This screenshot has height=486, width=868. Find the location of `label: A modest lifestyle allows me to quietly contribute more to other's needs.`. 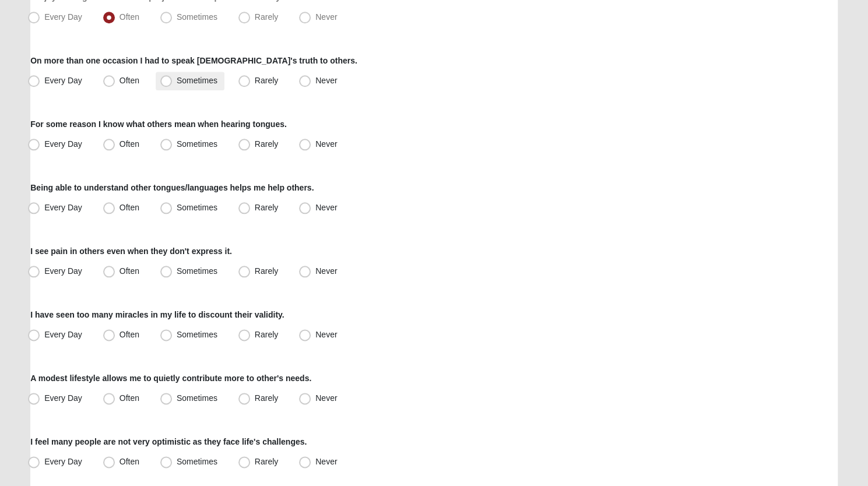

label: A modest lifestyle allows me to quietly contribute more to other's needs. is located at coordinates (171, 378).